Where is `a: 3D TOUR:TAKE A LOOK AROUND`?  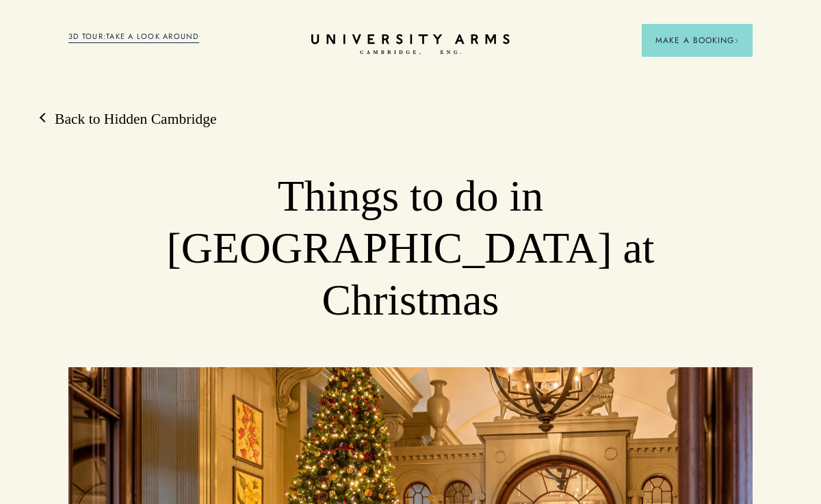 a: 3D TOUR:TAKE A LOOK AROUND is located at coordinates (133, 37).